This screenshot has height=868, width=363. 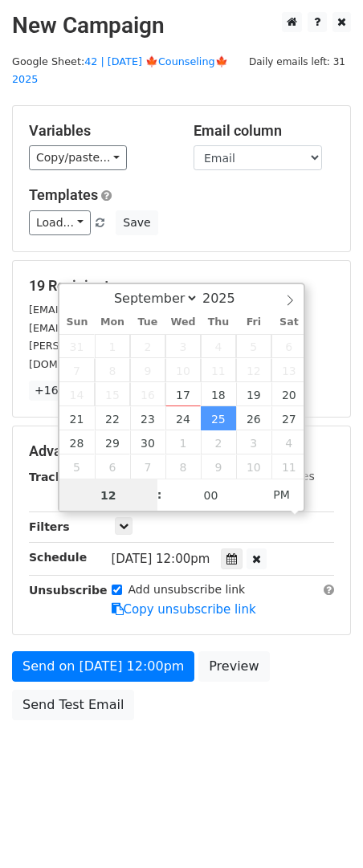 What do you see at coordinates (254, 370) in the screenshot?
I see `span: September 12, 2025` at bounding box center [254, 370].